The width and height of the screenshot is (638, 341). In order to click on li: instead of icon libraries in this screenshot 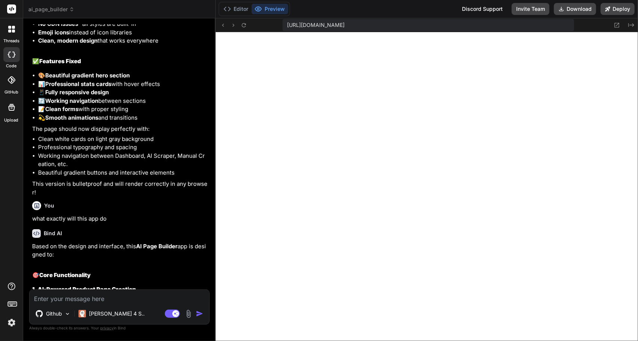, I will do `click(123, 33)`.